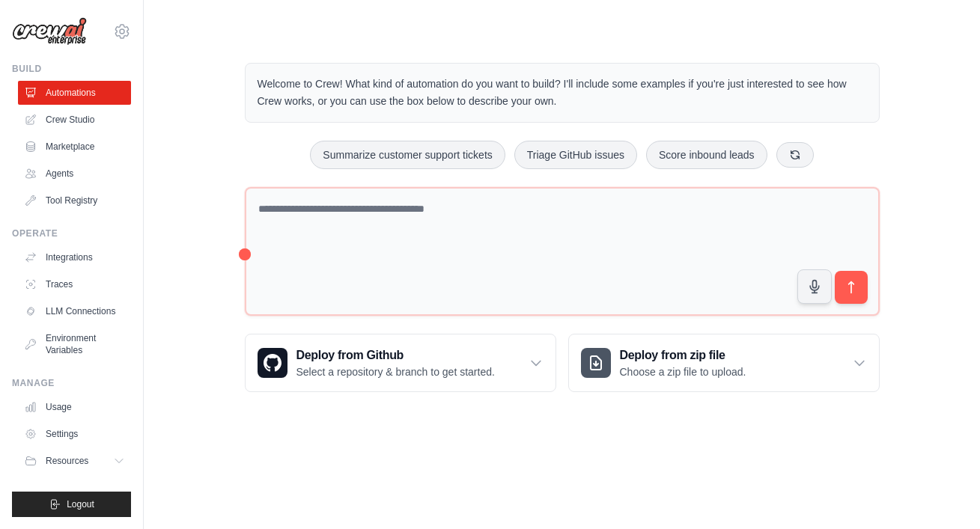 The image size is (980, 529). What do you see at coordinates (407, 155) in the screenshot?
I see `button: Summarize customer support tickets` at bounding box center [407, 155].